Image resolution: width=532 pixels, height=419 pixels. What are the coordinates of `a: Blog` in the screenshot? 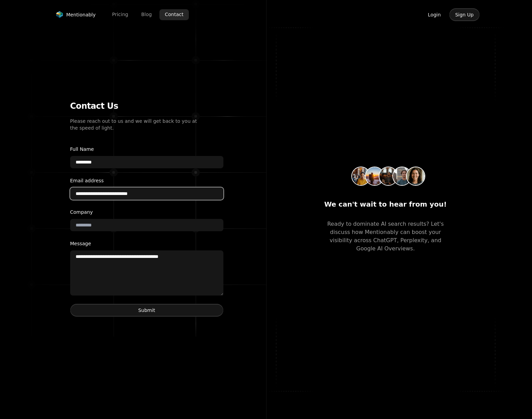 It's located at (146, 14).